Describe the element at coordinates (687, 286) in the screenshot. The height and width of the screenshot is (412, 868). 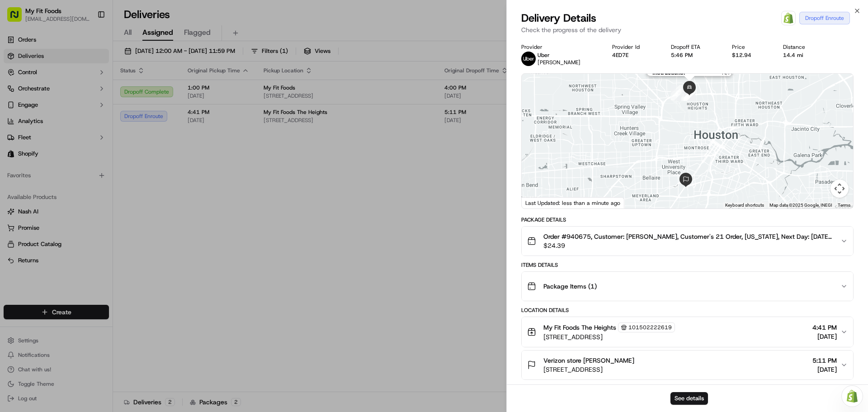
I see `button: Package Items (1)` at that location.